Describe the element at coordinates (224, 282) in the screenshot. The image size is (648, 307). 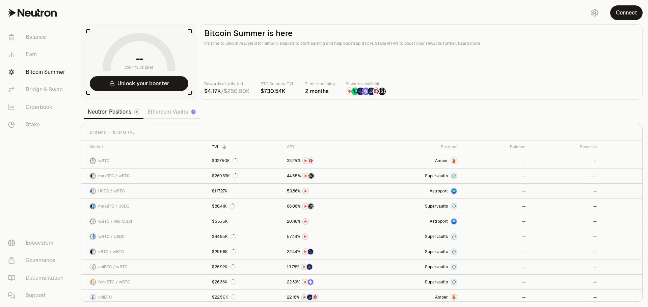
I see `div: $26.36K` at that location.